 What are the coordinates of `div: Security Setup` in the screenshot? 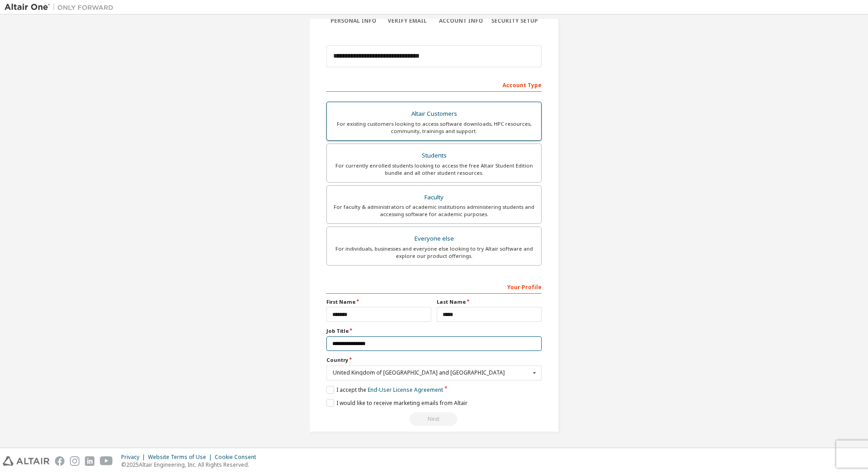 It's located at (514, 21).